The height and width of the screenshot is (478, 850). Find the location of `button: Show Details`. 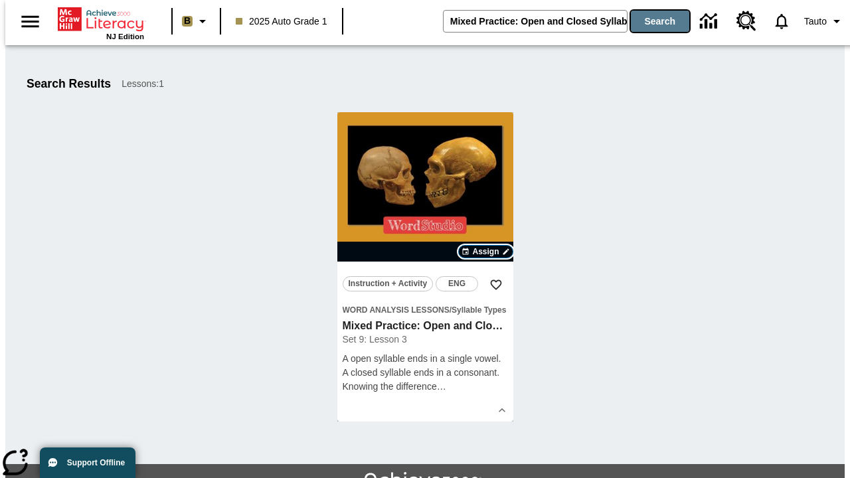

button: Show Details is located at coordinates (502, 410).